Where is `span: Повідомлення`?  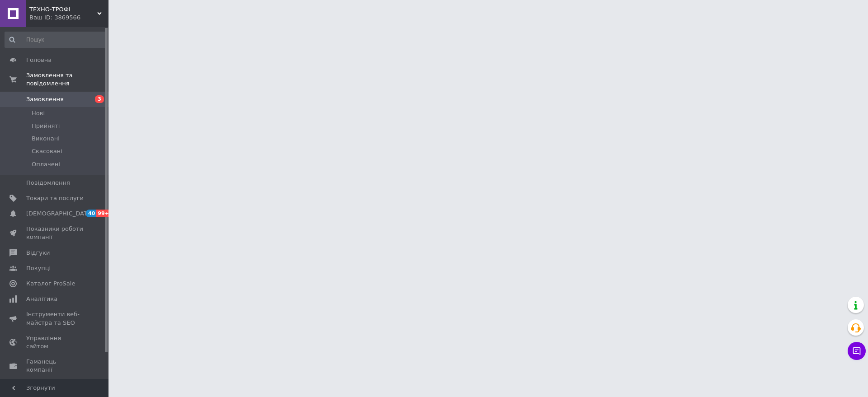
span: Повідомлення is located at coordinates (48, 183).